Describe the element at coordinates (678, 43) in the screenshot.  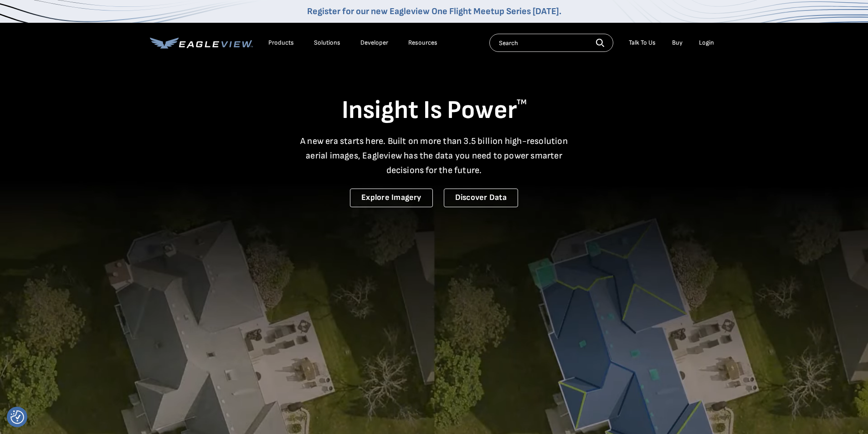
I see `a: Buy` at that location.